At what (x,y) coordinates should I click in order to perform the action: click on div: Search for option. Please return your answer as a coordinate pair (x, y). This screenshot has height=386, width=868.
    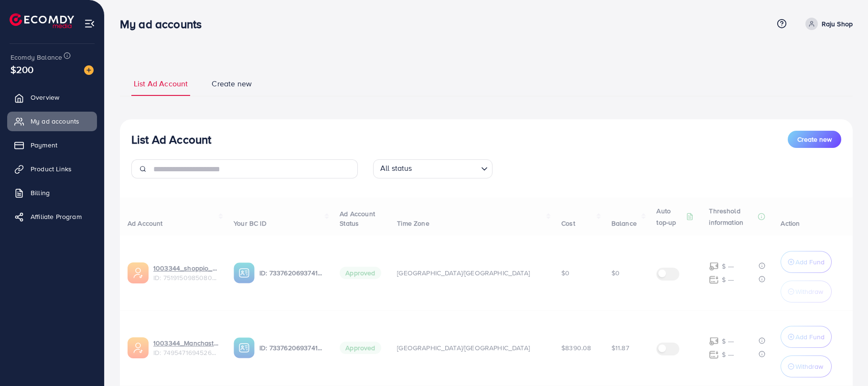
    Looking at the image, I should click on (433, 169).